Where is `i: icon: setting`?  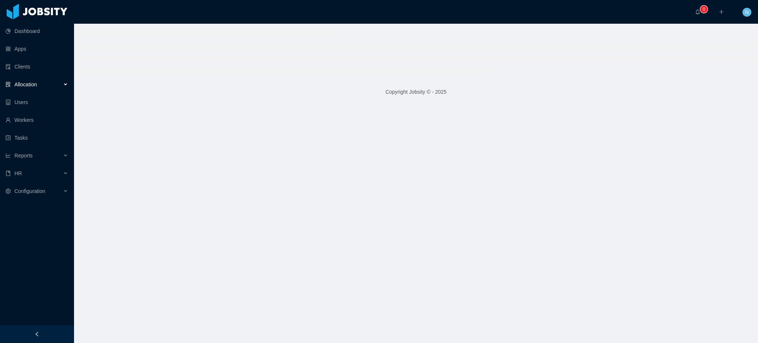
i: icon: setting is located at coordinates (8, 191).